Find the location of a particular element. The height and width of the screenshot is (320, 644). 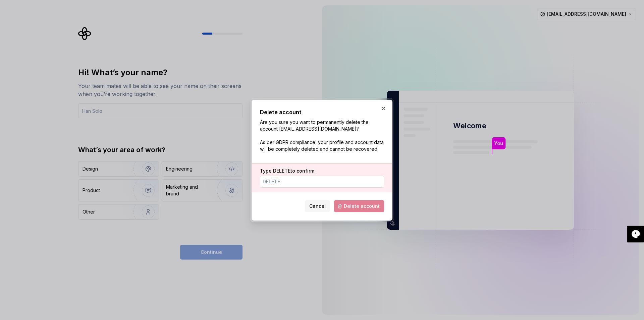

label: Type to confirm is located at coordinates (287, 171).